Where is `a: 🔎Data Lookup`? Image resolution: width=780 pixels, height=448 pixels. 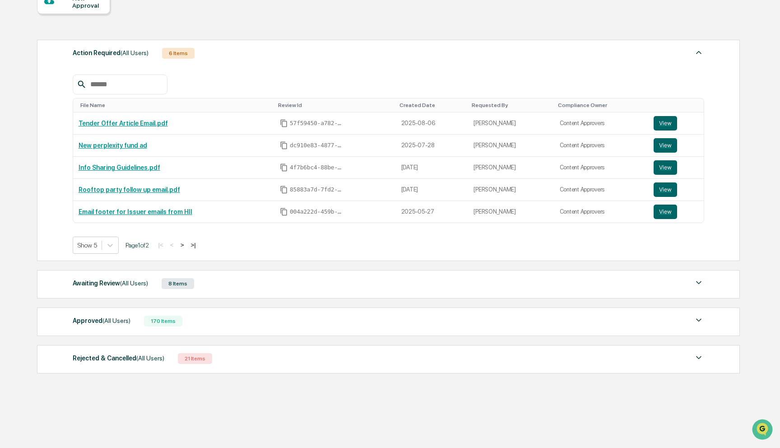
a: 🔎Data Lookup is located at coordinates (33, 135).